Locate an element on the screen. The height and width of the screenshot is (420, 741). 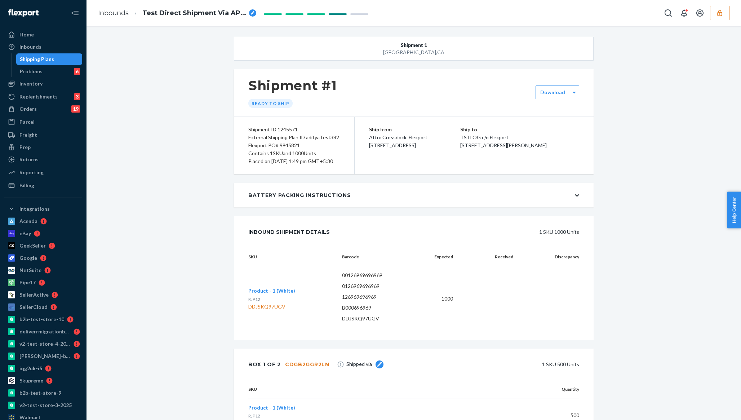
div: NetSuite is located at coordinates (30, 270).